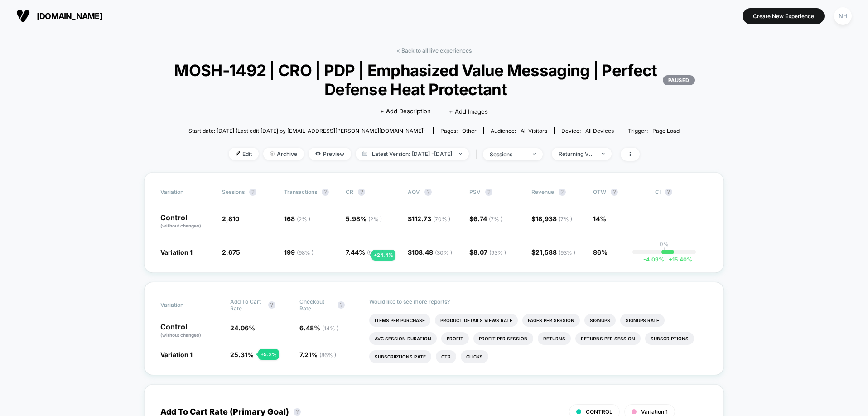  I want to click on button: NH, so click(843, 16).